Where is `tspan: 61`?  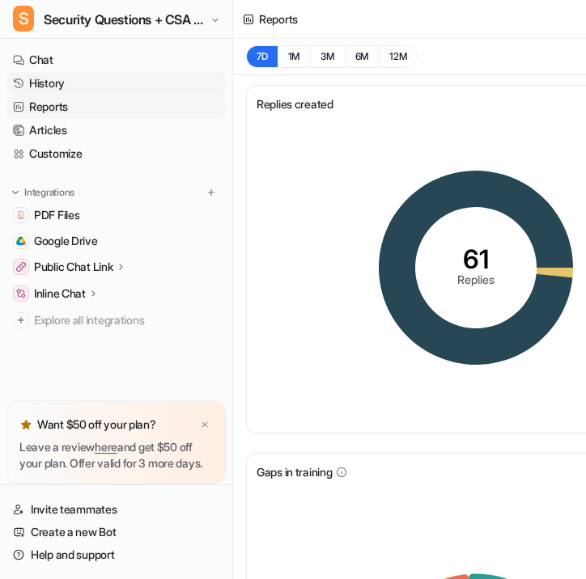 tspan: 61 is located at coordinates (476, 259).